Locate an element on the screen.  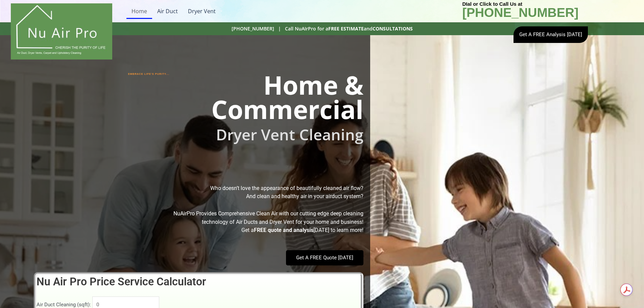
b: CONSULTATIONS is located at coordinates (393, 28).